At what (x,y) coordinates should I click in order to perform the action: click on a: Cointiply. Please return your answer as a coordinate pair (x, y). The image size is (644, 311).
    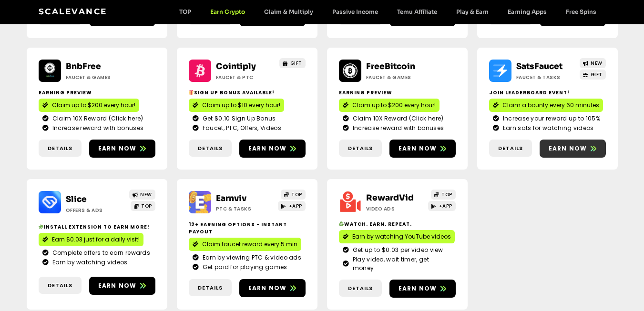
    Looking at the image, I should click on (236, 66).